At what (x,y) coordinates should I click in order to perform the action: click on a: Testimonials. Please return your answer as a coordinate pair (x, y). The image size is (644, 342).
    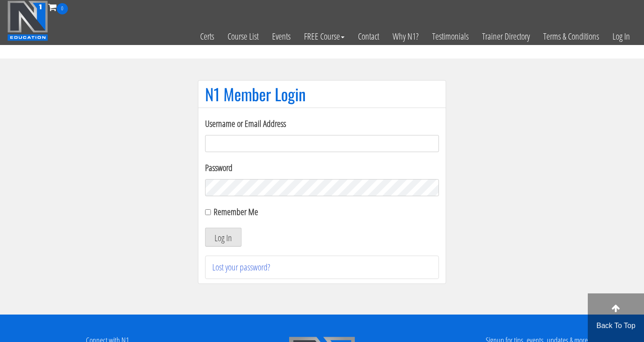
    Looking at the image, I should click on (450, 37).